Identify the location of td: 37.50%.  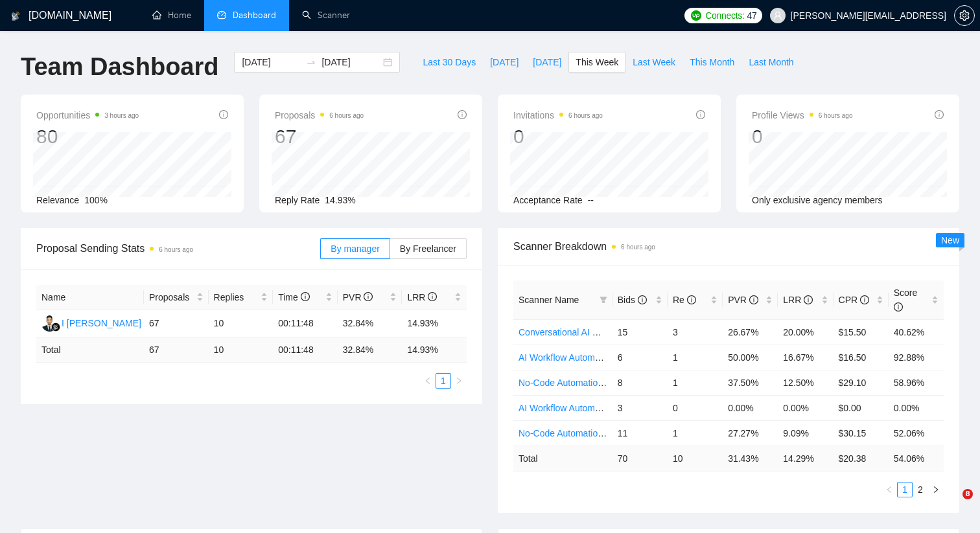
(750, 383).